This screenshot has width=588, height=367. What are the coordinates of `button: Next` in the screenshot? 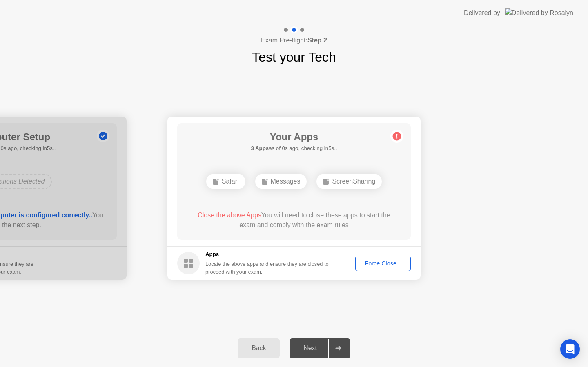 It's located at (320, 348).